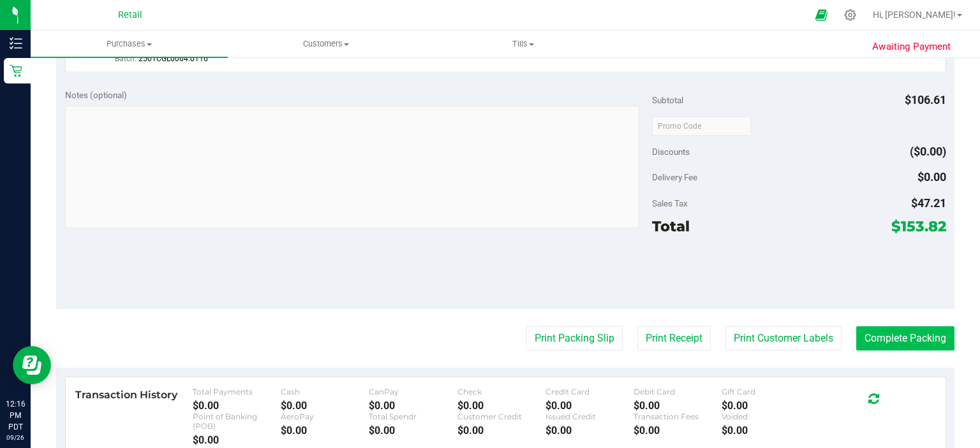 The width and height of the screenshot is (980, 448). What do you see at coordinates (849, 15) in the screenshot?
I see `div: Manage settings` at bounding box center [849, 15].